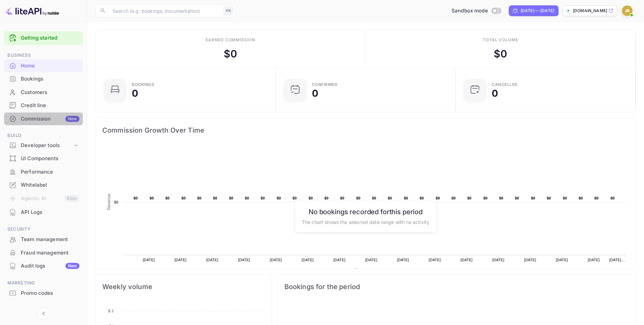 Image resolution: width=644 pixels, height=325 pixels. What do you see at coordinates (43, 119) in the screenshot?
I see `div: CommissionNew` at bounding box center [43, 119].